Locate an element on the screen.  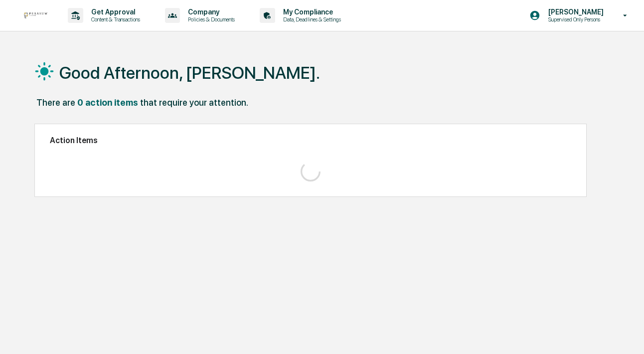
p: Data, Deadlines & Settings is located at coordinates (310, 19).